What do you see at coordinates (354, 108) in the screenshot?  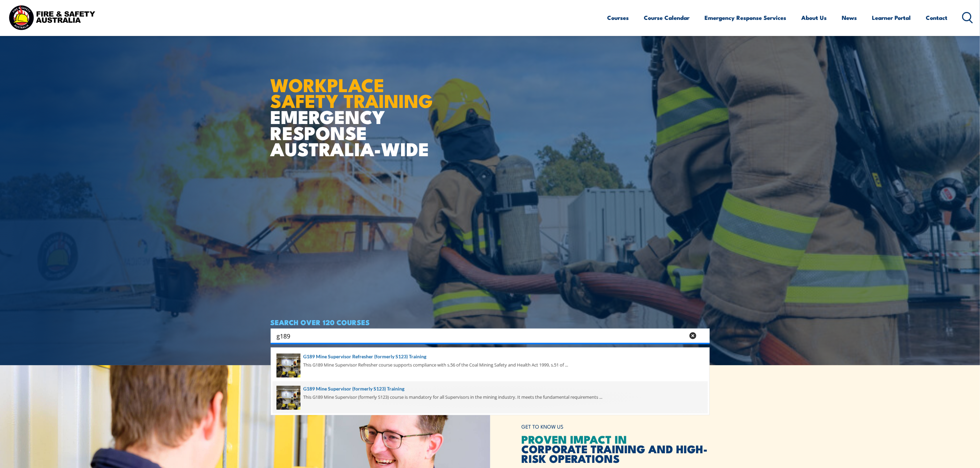 I see `h1: EMERGENCY RESPONSE AUSTRALIA-WIDE` at bounding box center [354, 108].